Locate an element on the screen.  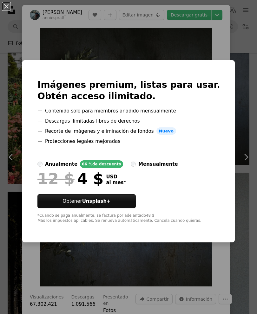
span: USD is located at coordinates (116, 177).